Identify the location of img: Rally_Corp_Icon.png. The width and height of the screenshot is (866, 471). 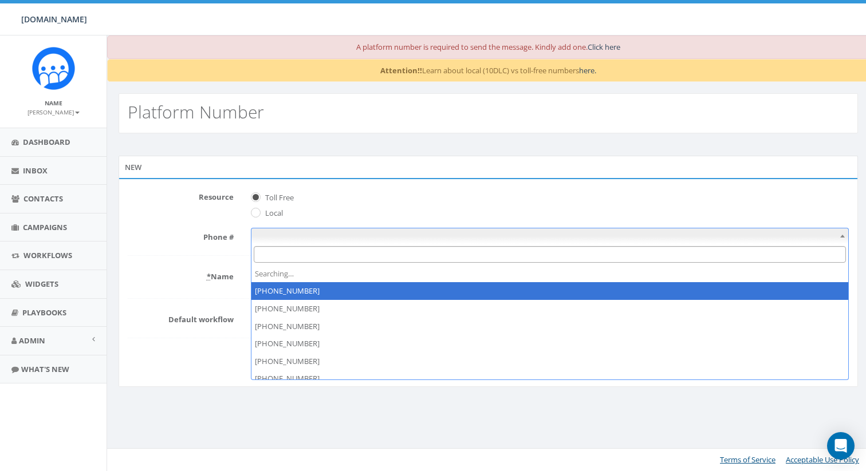
(53, 68).